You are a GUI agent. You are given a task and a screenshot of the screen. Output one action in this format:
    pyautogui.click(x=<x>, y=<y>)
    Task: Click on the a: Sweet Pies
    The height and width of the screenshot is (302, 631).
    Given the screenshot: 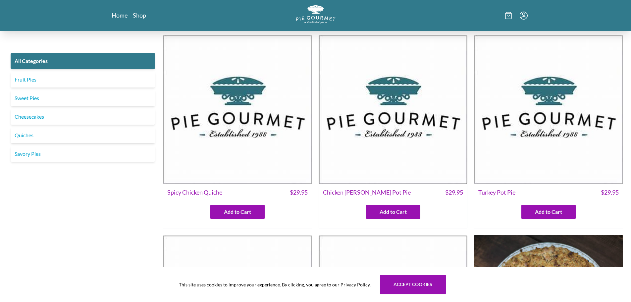 What is the action you would take?
    pyautogui.click(x=83, y=98)
    